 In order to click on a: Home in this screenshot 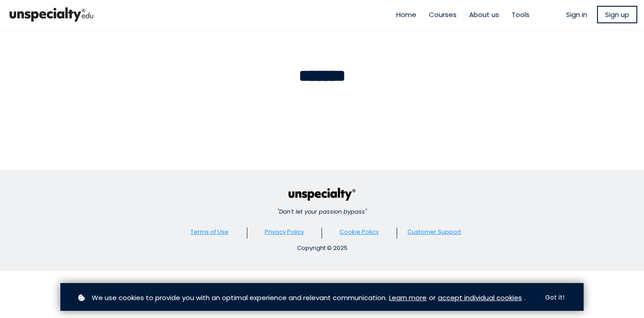, I will do `click(406, 14)`.